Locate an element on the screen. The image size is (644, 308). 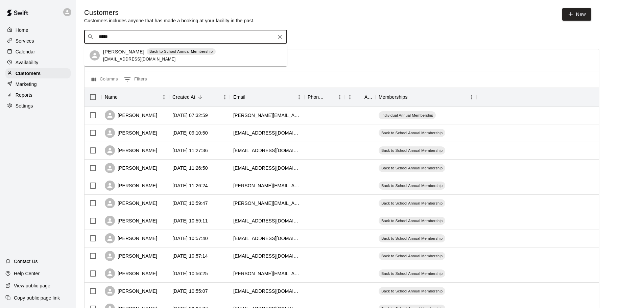
div: lisa-bluder@uiowa.edu is located at coordinates (267, 186).